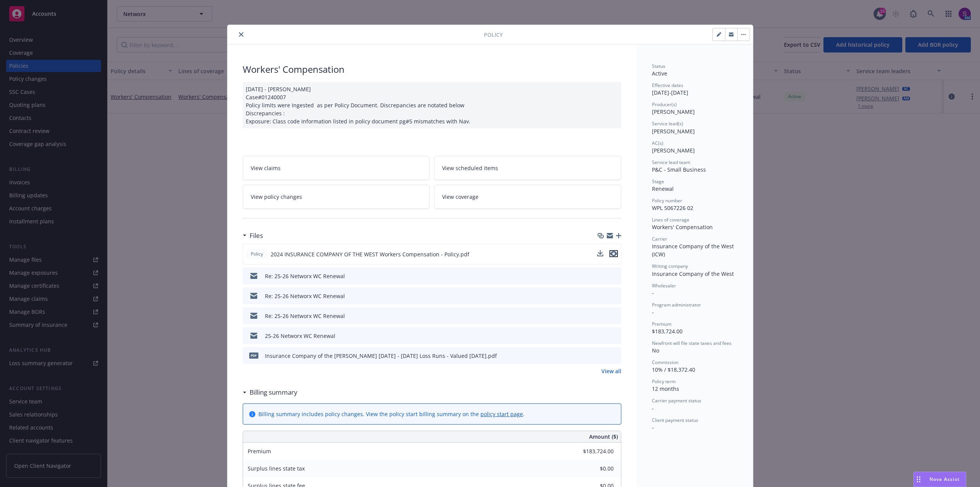 This screenshot has height=487, width=980. What do you see at coordinates (676, 304) in the screenshot?
I see `span: Program administrator` at bounding box center [676, 304].